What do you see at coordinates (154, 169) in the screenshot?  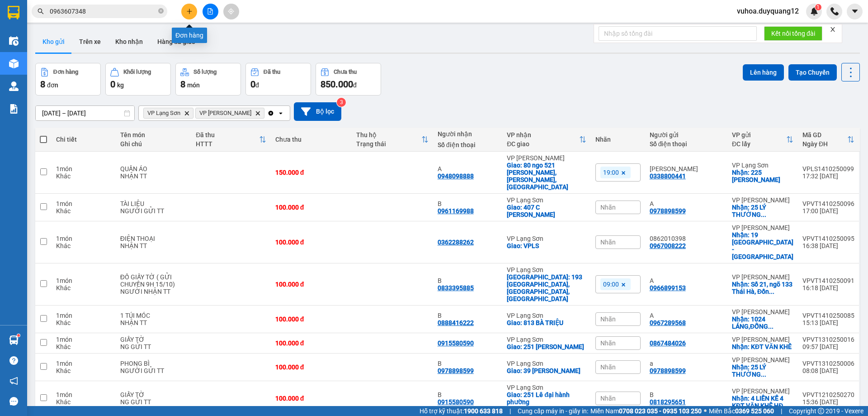 I see `div: QUẦN ÁO` at bounding box center [154, 169].